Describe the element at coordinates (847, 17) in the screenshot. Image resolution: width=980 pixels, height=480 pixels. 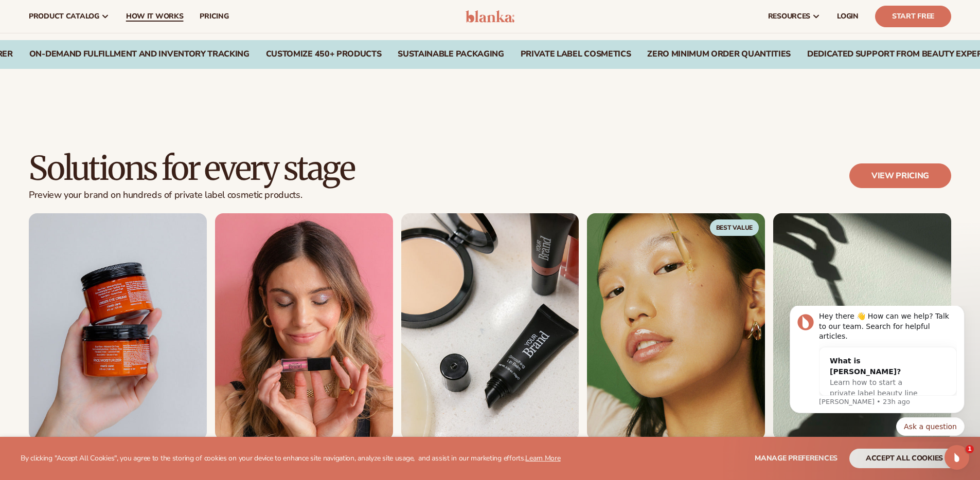
I see `span: LOGIN` at that location.